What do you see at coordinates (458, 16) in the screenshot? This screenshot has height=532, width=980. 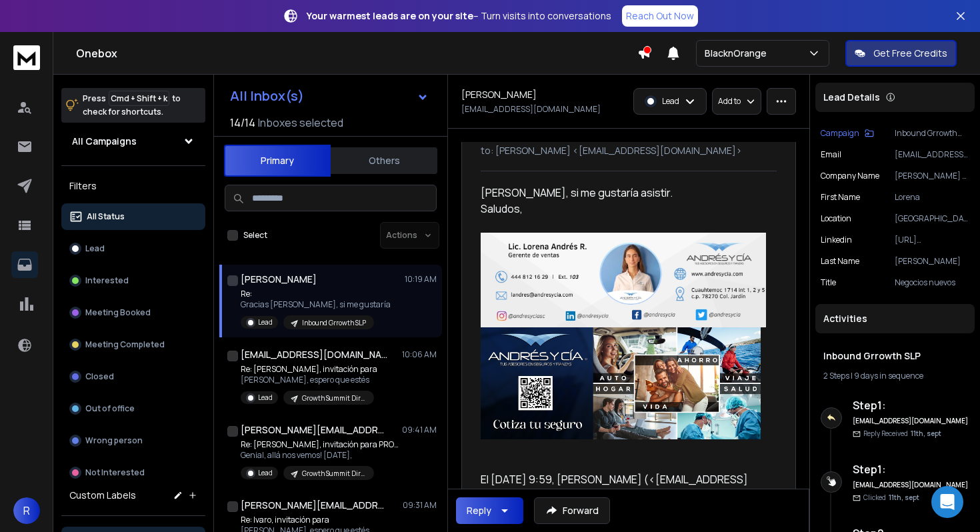 I see `p: – Turn visits into conversations` at bounding box center [458, 16].